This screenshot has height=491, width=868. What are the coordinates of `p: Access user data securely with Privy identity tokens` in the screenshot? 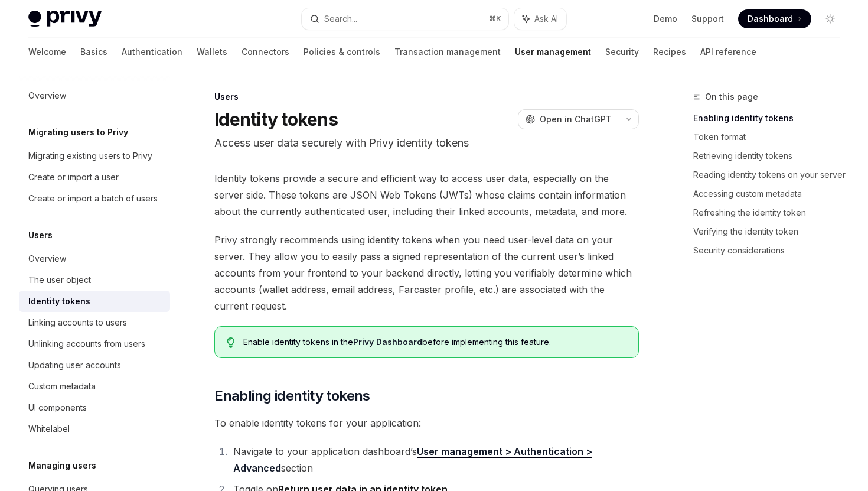 It's located at (426, 143).